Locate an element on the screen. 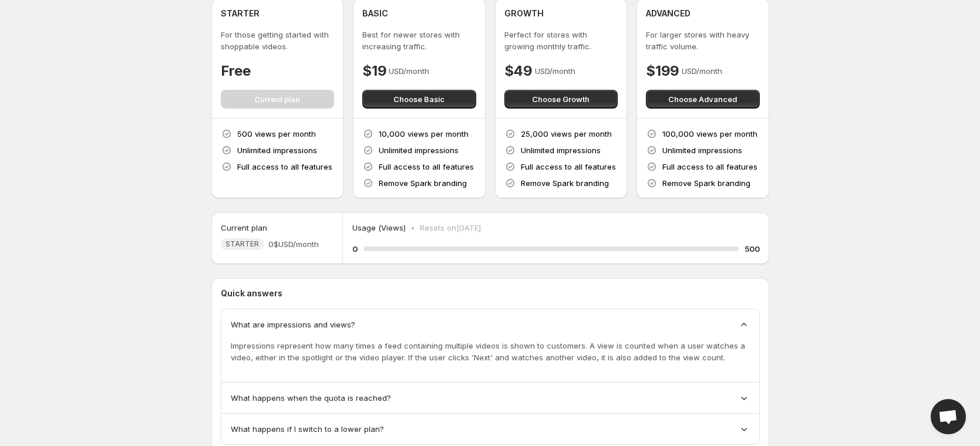 The image size is (980, 446). p: Quick answers is located at coordinates (490, 294).